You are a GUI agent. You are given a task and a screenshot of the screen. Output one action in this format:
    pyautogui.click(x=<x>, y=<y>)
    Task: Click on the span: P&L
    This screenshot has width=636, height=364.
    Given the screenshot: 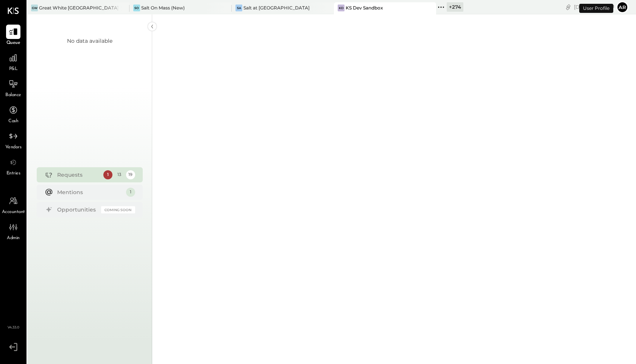 What is the action you would take?
    pyautogui.click(x=14, y=69)
    